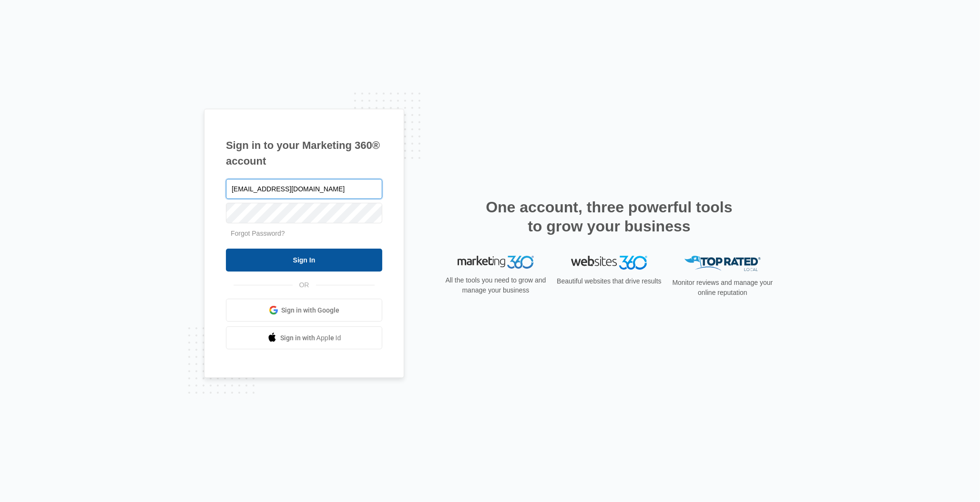  What do you see at coordinates (304, 310) in the screenshot?
I see `a: Sign in with Google` at bounding box center [304, 310].